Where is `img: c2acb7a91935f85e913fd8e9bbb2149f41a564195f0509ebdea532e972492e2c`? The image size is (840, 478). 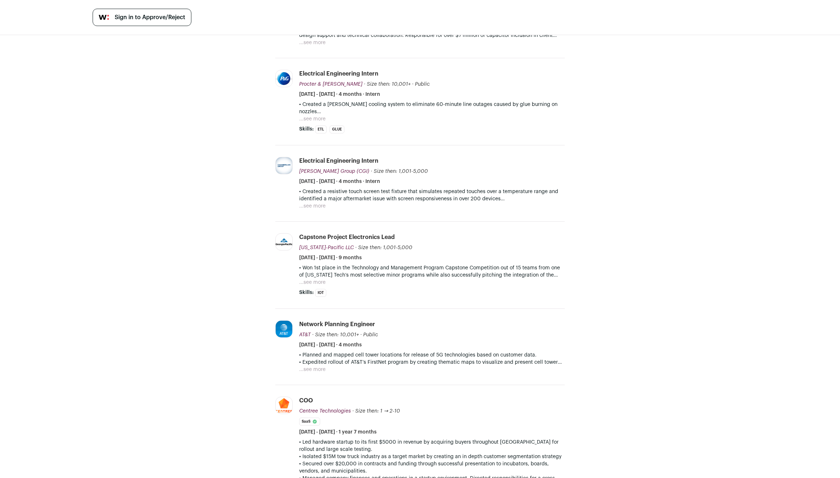 img: c2acb7a91935f85e913fd8e9bbb2149f41a564195f0509ebdea532e972492e2c is located at coordinates (284, 166).